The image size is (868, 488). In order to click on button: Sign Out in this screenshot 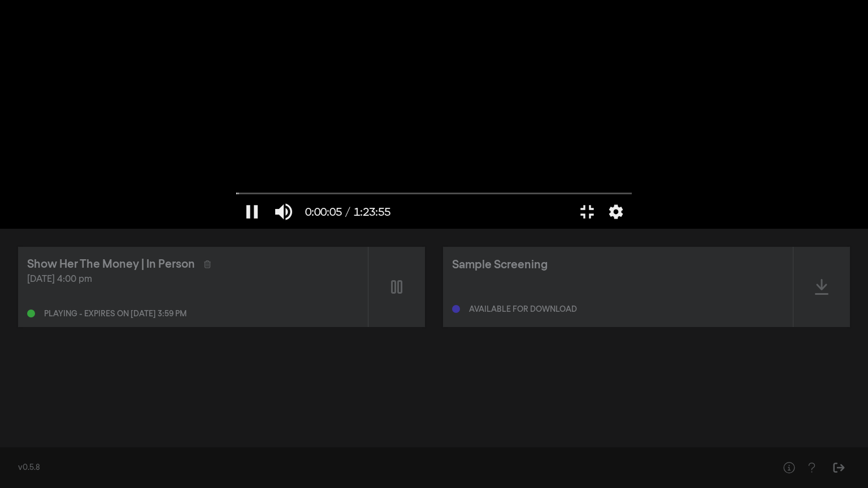, I will do `click(838, 468)`.